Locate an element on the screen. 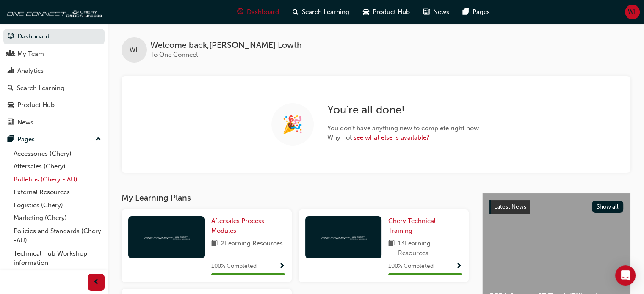 The image size is (644, 294). span: To One Connect is located at coordinates (174, 54).